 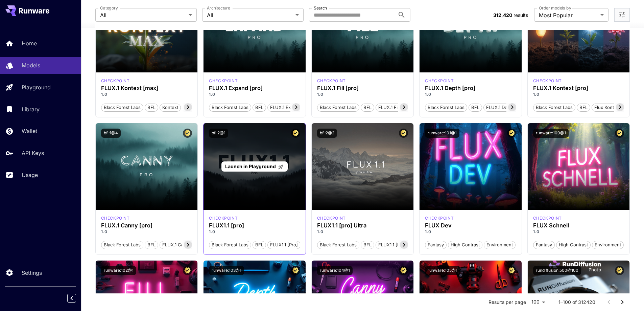 I want to click on div: FLUX.1 S, so click(x=547, y=218).